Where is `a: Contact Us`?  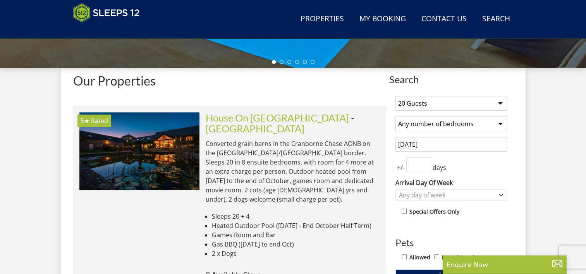
a: Contact Us is located at coordinates (444, 19).